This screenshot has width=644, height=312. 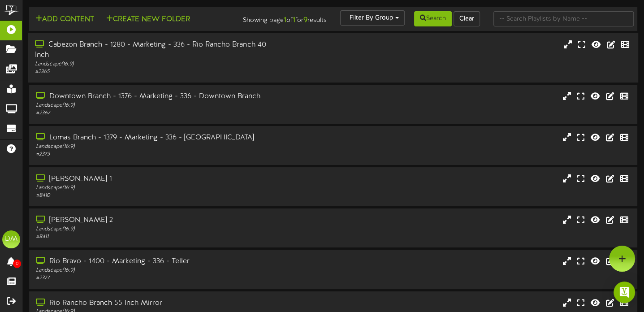 I want to click on div: # 2377, so click(x=155, y=278).